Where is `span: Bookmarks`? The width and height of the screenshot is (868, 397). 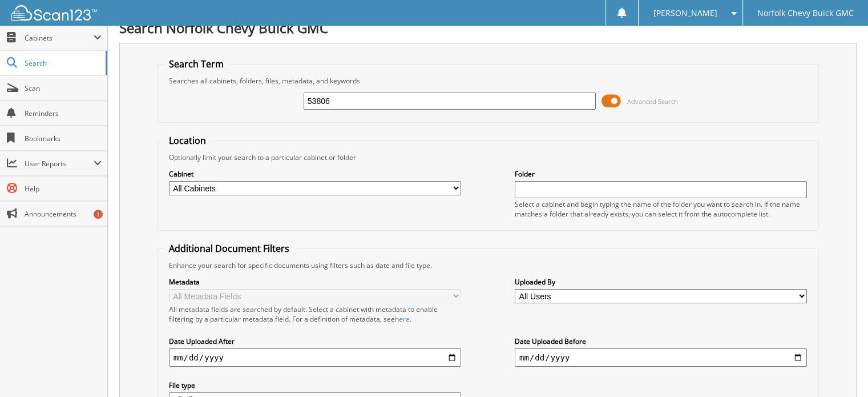 span: Bookmarks is located at coordinates (63, 138).